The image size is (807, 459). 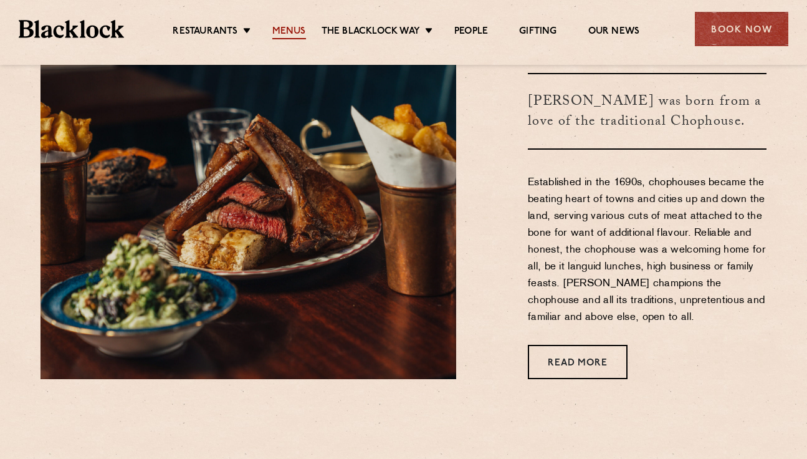 I want to click on a: Our News, so click(x=614, y=32).